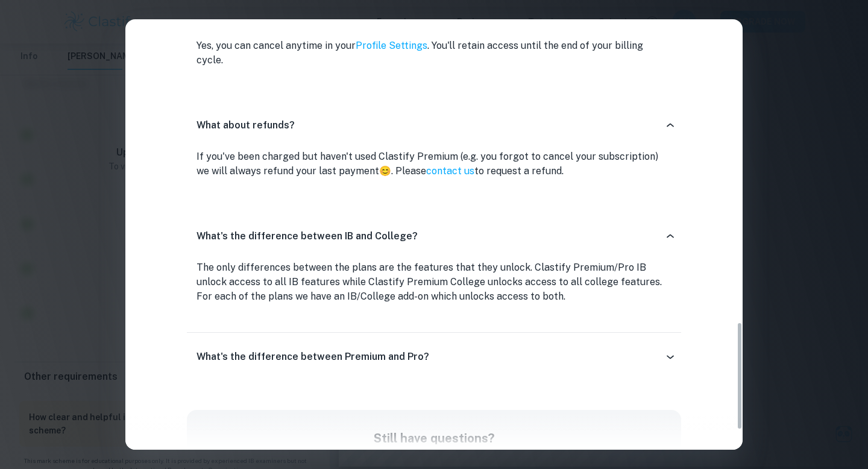 Image resolution: width=868 pixels, height=469 pixels. I want to click on h6: What's the difference between Premium and Pro?, so click(313, 357).